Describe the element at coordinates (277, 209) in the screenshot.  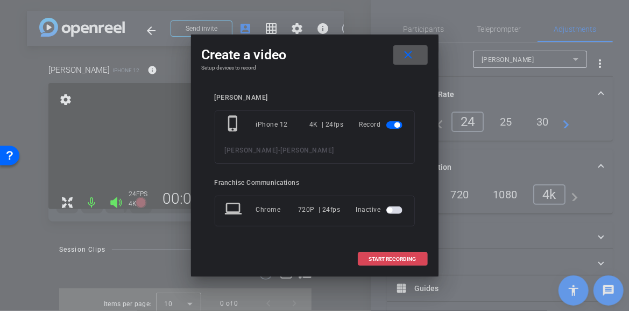
I see `div: Chrome` at that location.